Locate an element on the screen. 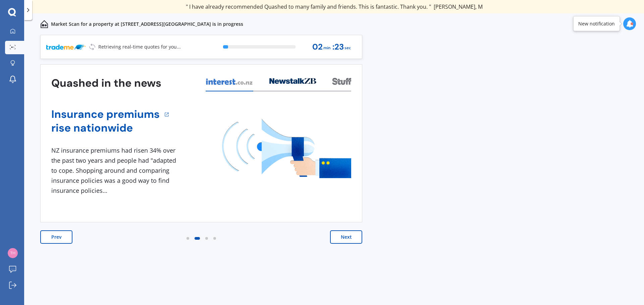 The image size is (644, 305). span: : 23 is located at coordinates (338, 47).